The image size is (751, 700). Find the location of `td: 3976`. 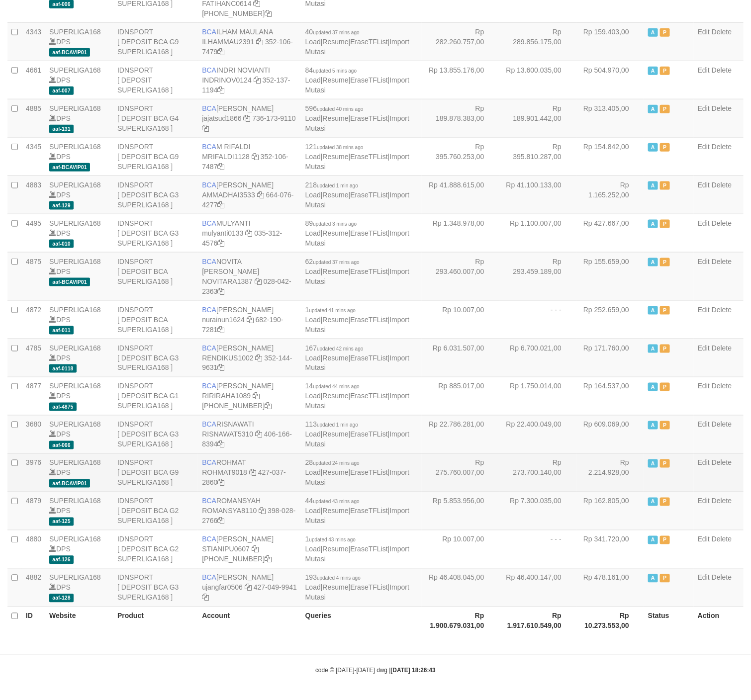

td: 3976 is located at coordinates (34, 472).